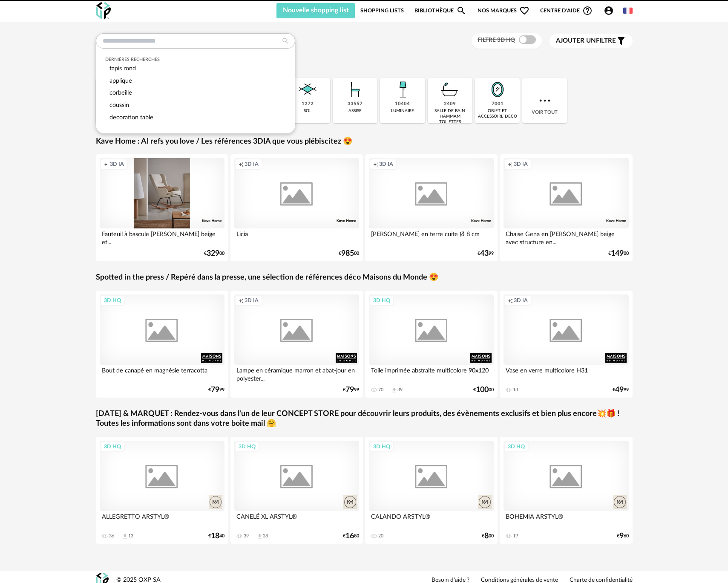  Describe the element at coordinates (216, 536) in the screenshot. I see `div: € 40` at that location.